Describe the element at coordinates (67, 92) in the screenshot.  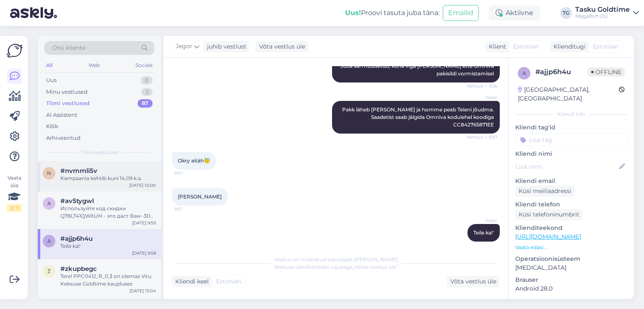
I see `div: Minu vestlused` at that location.